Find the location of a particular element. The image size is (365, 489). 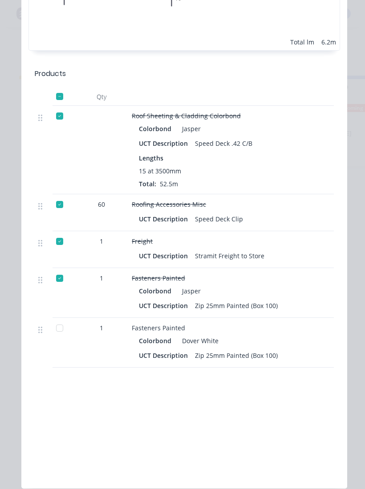

div: Qty is located at coordinates (101, 97).